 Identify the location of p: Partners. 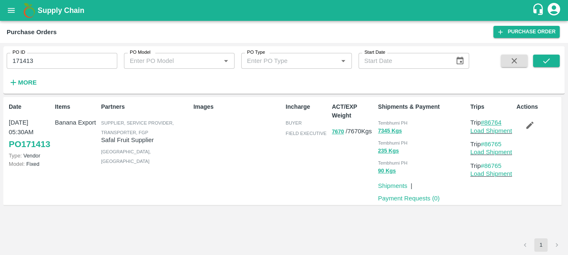
(145, 107).